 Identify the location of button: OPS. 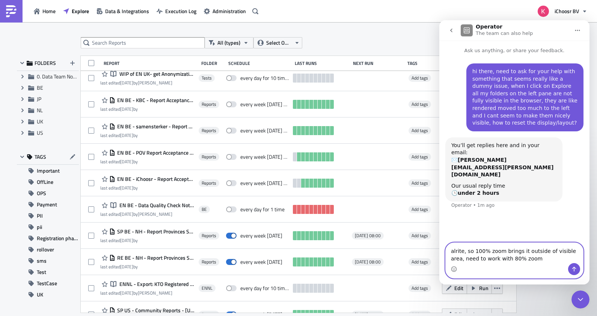
(48, 193).